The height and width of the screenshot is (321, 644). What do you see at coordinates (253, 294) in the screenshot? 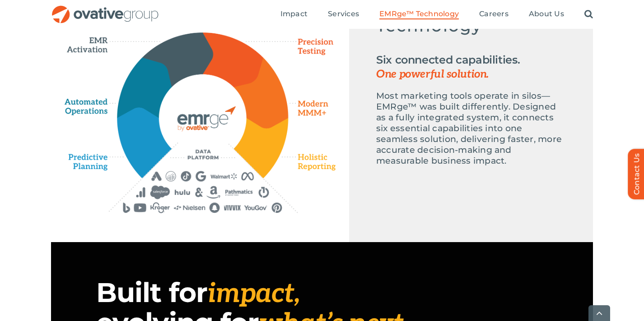
I see `span: impact,` at bounding box center [253, 294].